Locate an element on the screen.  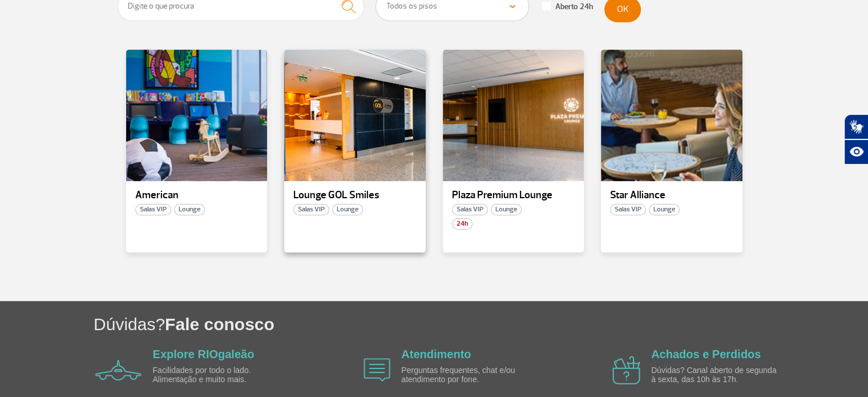
p: Lounge GOL Smiles is located at coordinates (355, 195).